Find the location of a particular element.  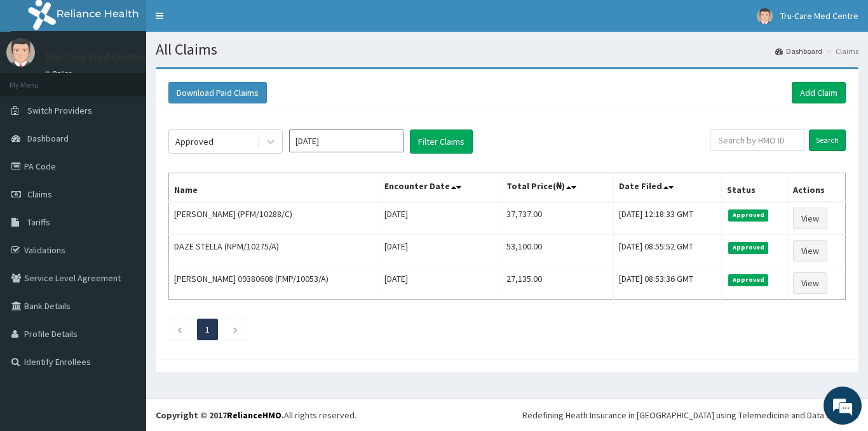

li: Claims is located at coordinates (841, 51).